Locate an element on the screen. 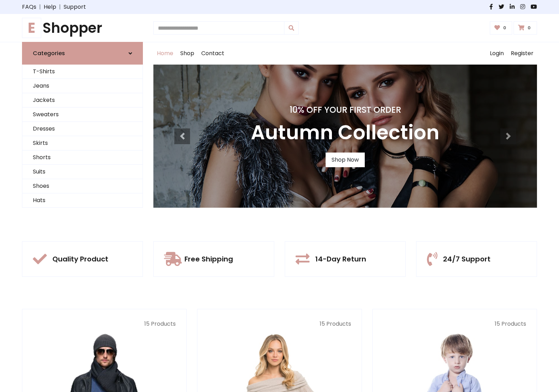  a: Sweaters is located at coordinates (82, 114).